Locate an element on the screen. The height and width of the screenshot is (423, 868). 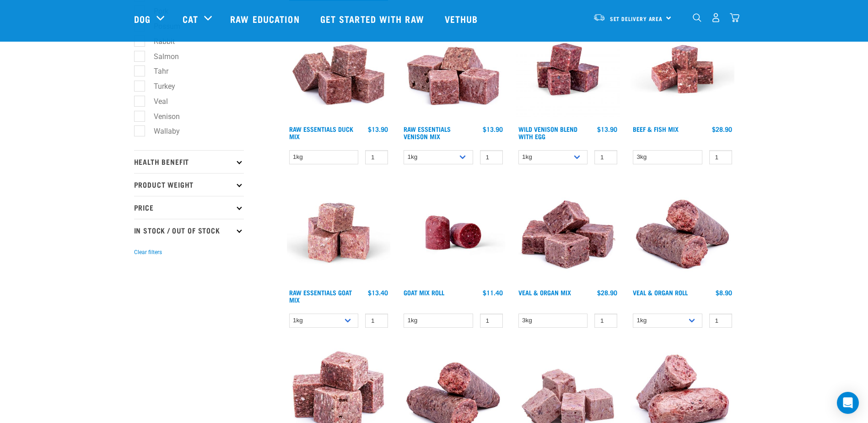
img: ?1041 RE Lamb Mix 01 is located at coordinates (339, 69).